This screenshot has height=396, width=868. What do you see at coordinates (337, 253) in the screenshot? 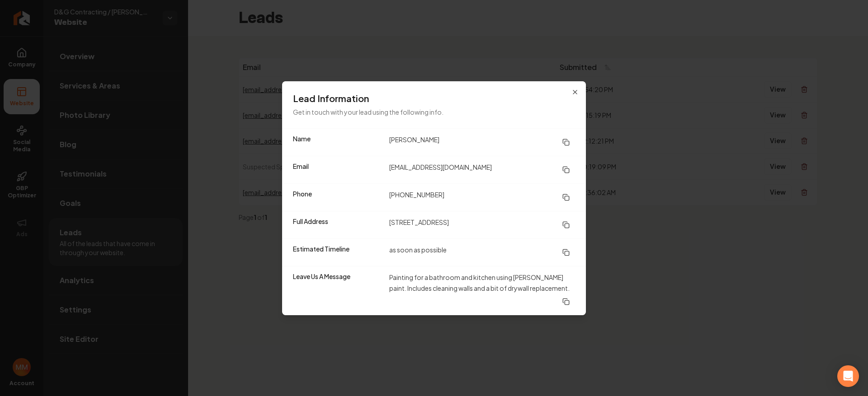
I see `dt: Estimated Timeline` at bounding box center [337, 253].